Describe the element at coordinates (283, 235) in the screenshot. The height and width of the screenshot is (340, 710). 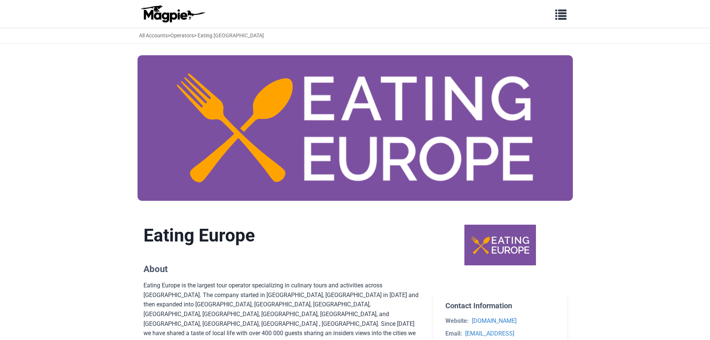
I see `h1: Eating Europe` at that location.